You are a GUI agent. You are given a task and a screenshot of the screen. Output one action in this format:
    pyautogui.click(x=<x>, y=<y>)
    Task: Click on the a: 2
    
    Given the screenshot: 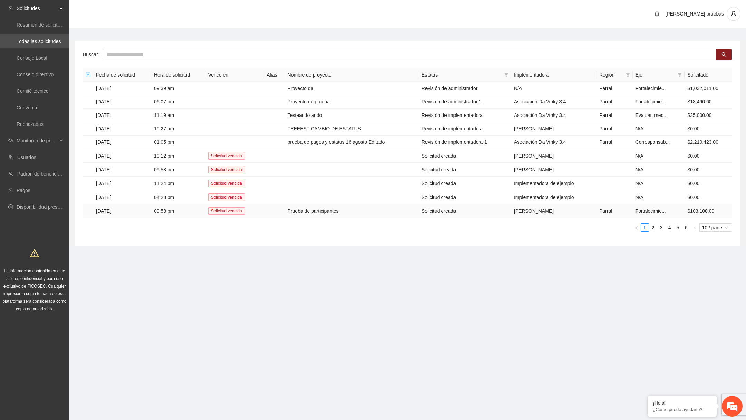 What is the action you would take?
    pyautogui.click(x=653, y=228)
    